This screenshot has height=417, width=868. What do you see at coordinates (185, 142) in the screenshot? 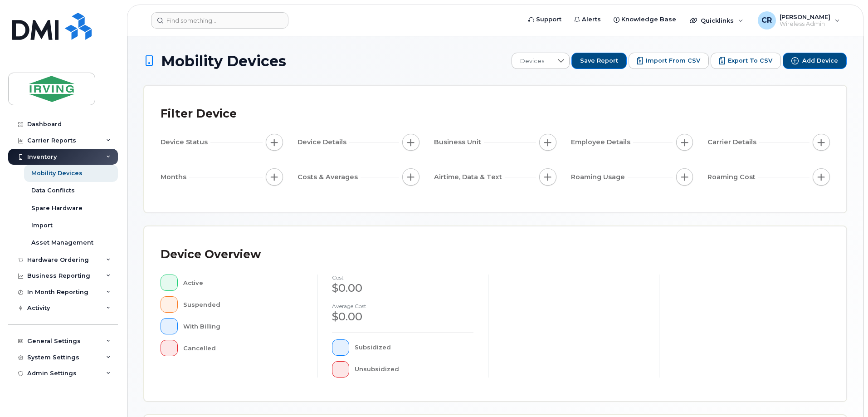
I see `span: Device Status` at bounding box center [185, 142].